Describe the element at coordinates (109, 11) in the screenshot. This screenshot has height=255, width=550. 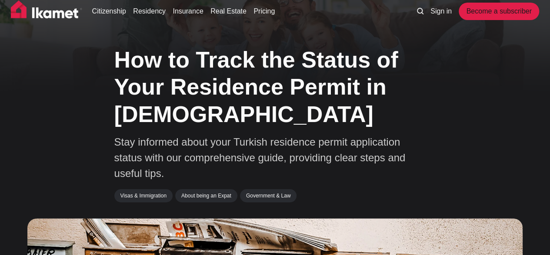
I see `a: Citizenship` at that location.